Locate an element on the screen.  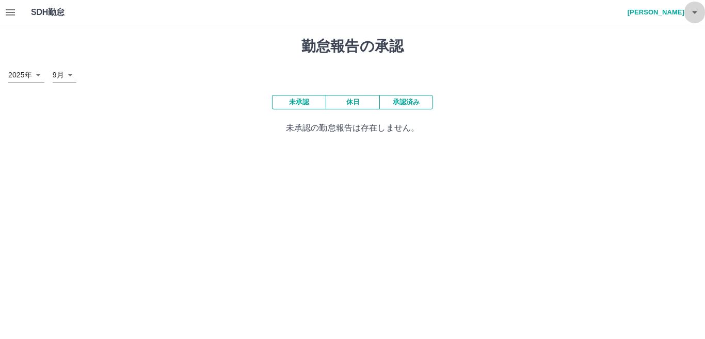
h1: 勤怠報告の承認 is located at coordinates (353, 46).